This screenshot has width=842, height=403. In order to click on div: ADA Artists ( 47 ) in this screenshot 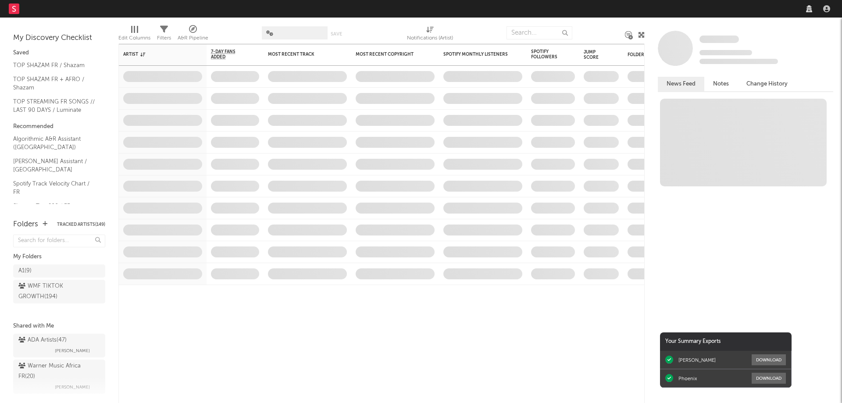, I will do `click(43, 340)`.